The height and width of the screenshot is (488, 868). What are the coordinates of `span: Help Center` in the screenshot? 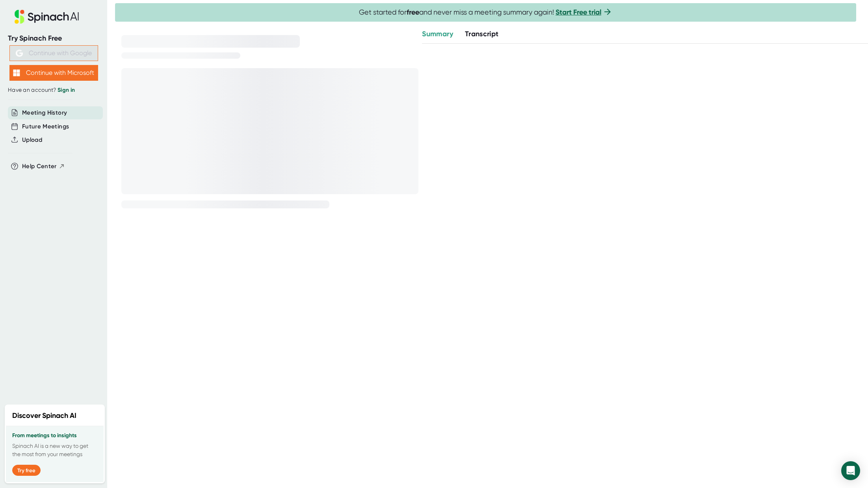 It's located at (40, 166).